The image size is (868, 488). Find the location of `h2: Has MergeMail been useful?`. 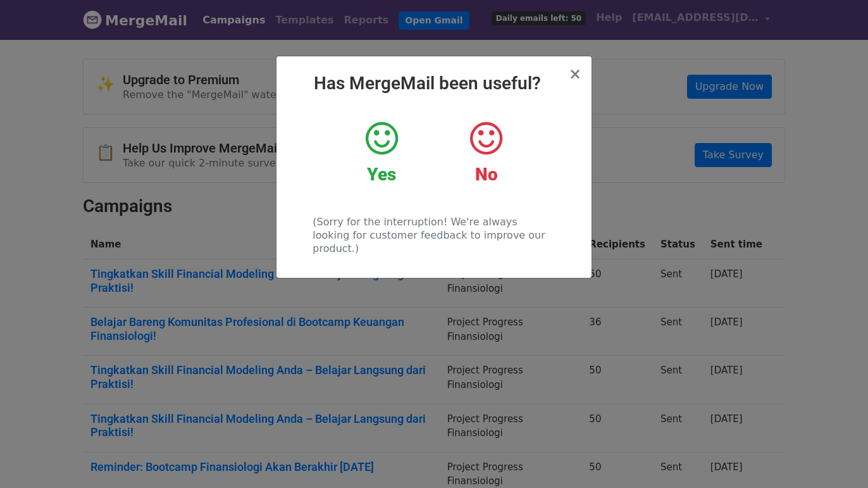

h2: Has MergeMail been useful? is located at coordinates (434, 84).